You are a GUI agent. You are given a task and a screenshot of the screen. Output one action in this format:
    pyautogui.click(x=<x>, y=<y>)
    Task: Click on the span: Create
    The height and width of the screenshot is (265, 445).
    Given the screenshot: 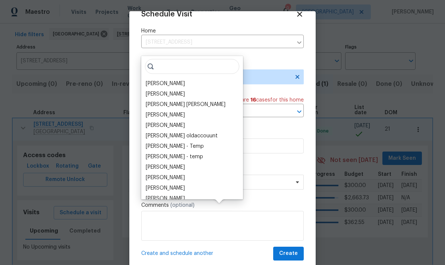 What is the action you would take?
    pyautogui.click(x=289, y=253)
    